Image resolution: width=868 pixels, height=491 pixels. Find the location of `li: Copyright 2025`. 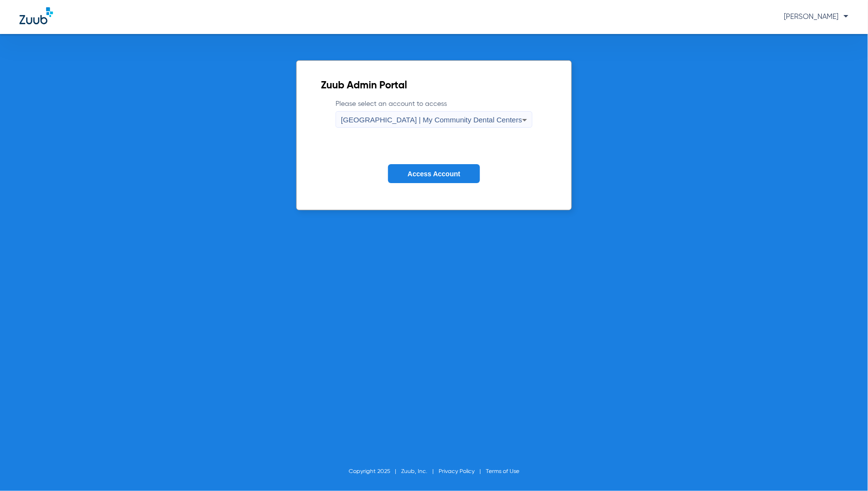

li: Copyright 2025 is located at coordinates (375, 471).